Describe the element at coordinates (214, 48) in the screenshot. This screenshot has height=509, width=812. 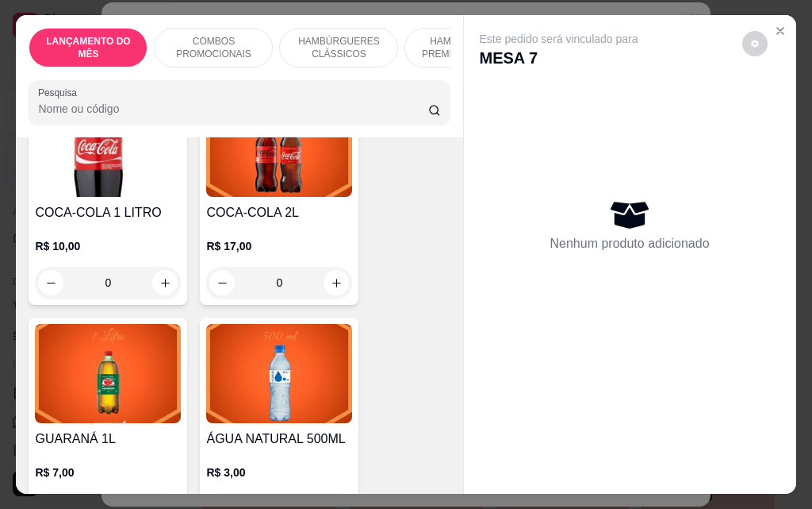
I see `p: COMBOS PROMOCIONAIS` at that location.